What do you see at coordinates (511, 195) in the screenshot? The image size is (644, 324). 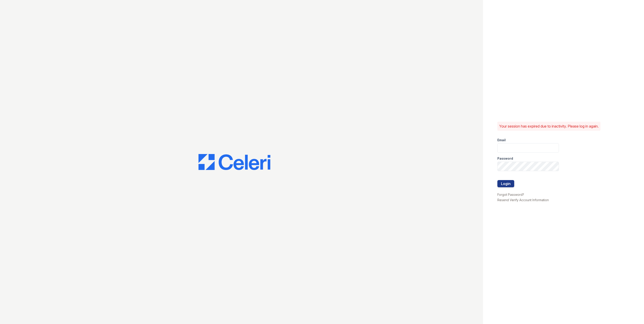 I see `a: Forgot Password?` at bounding box center [511, 195].